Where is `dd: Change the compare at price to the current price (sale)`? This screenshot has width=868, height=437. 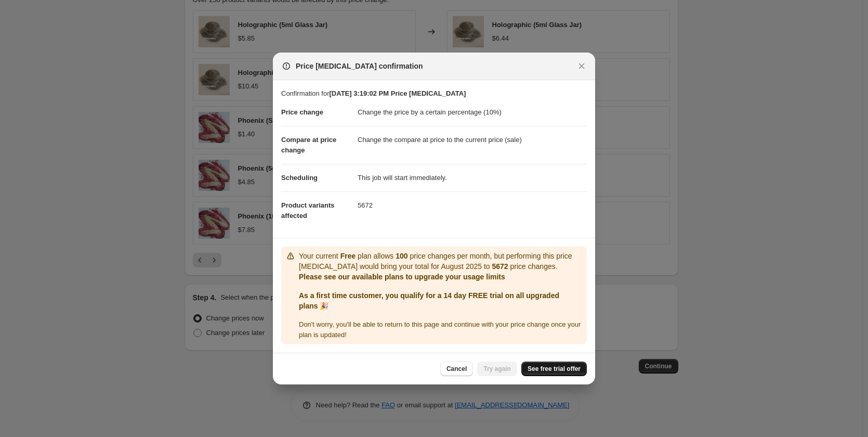 dd: Change the compare at price to the current price (sale) is located at coordinates (472, 140).